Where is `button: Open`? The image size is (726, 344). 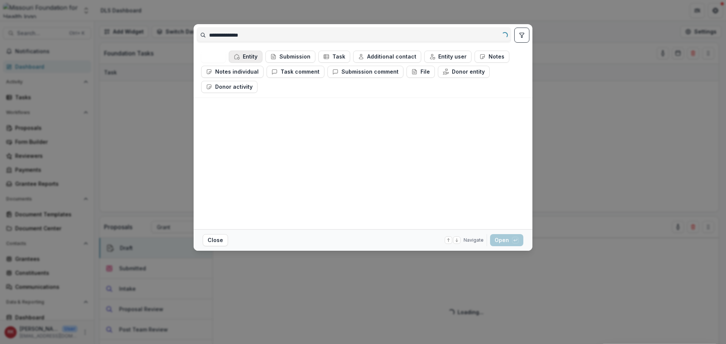
button: Open is located at coordinates (506, 240).